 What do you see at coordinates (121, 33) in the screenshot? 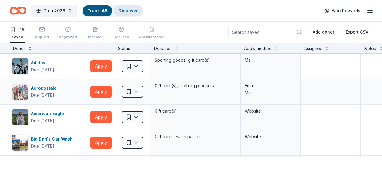
I see `button: Declined` at bounding box center [121, 33].